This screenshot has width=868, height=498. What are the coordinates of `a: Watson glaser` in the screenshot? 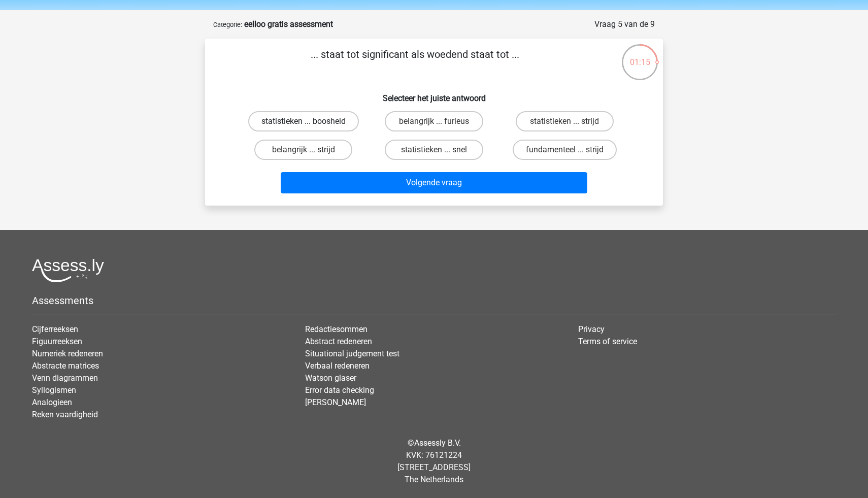 It's located at (330, 378).